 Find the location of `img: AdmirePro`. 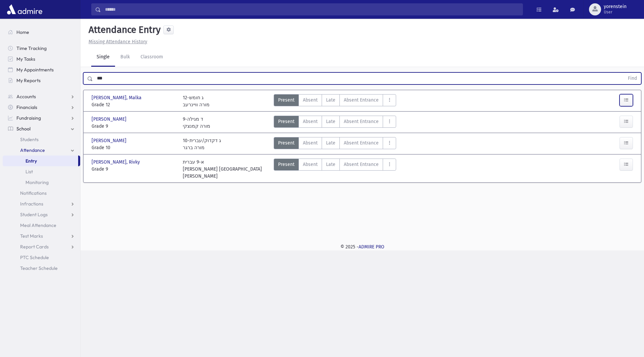

img: AdmirePro is located at coordinates (24, 9).